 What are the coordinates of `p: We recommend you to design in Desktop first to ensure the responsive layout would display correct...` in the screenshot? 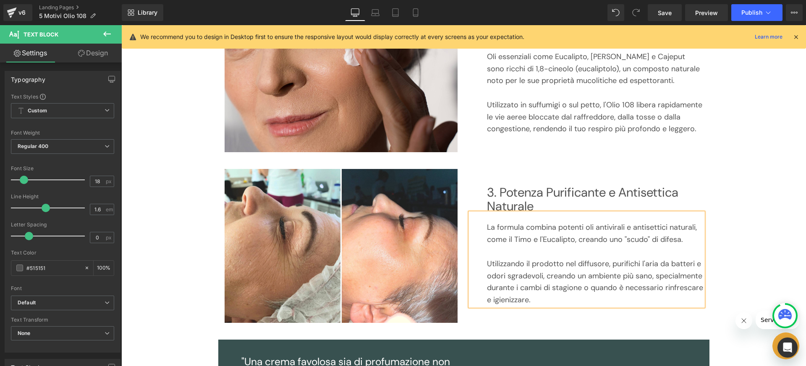 It's located at (332, 37).